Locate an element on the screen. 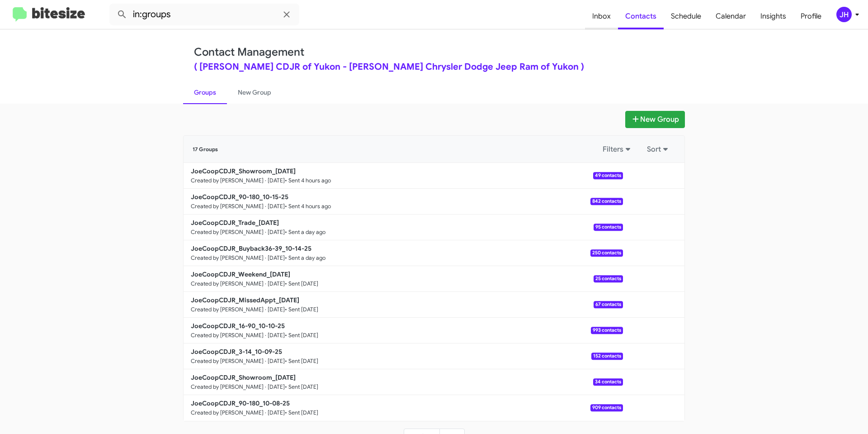 Image resolution: width=868 pixels, height=434 pixels. b: JoeCoopCDJR_90-180_10-08-25 is located at coordinates (241, 403).